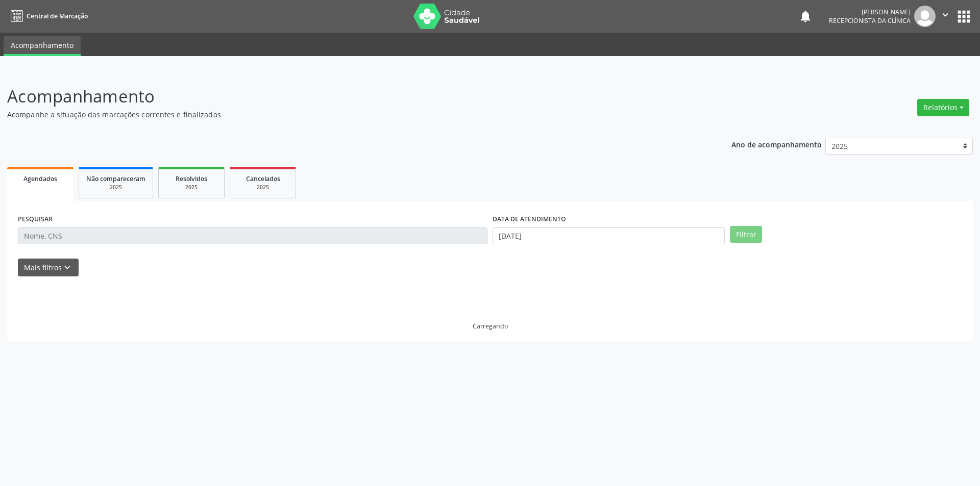 The image size is (980, 486). Describe the element at coordinates (48, 267) in the screenshot. I see `button: Mais filtroskeyboard_arrow_down` at that location.